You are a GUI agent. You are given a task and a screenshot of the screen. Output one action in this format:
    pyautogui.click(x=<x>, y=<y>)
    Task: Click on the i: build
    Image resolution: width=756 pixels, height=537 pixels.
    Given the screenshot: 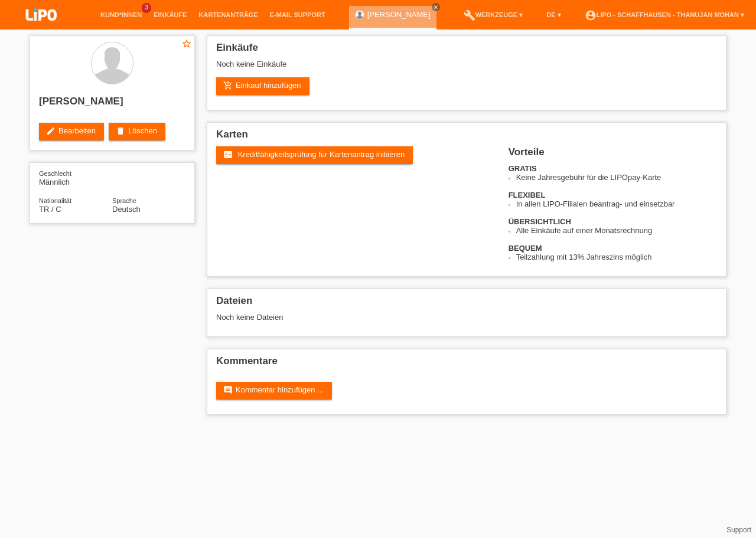 What is the action you would take?
    pyautogui.click(x=470, y=15)
    